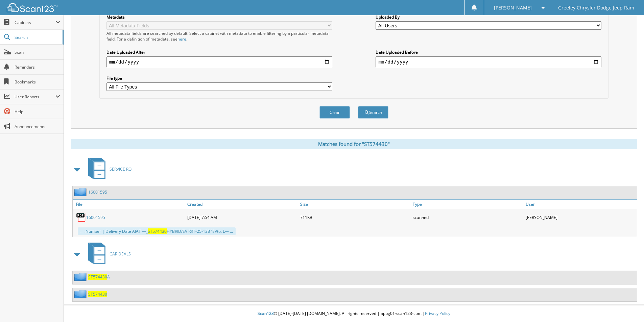  What do you see at coordinates (242, 204) in the screenshot?
I see `a: Created` at bounding box center [242, 204].